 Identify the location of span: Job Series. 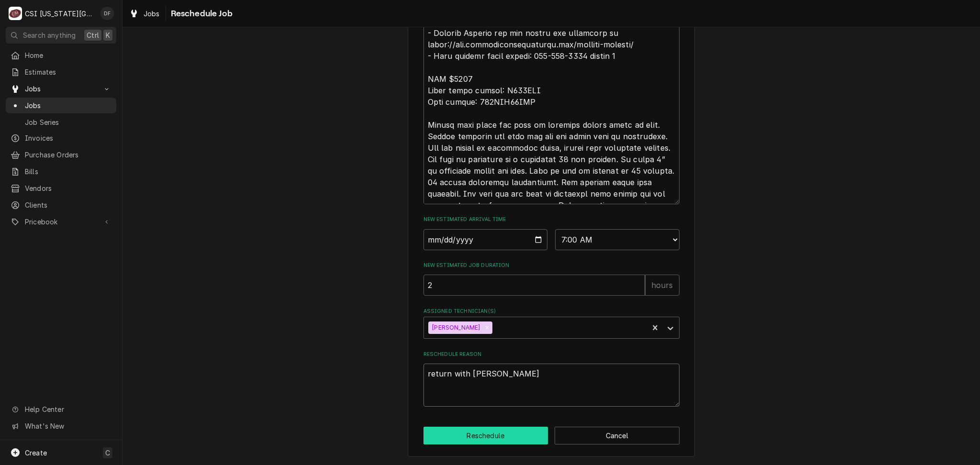
(67, 122).